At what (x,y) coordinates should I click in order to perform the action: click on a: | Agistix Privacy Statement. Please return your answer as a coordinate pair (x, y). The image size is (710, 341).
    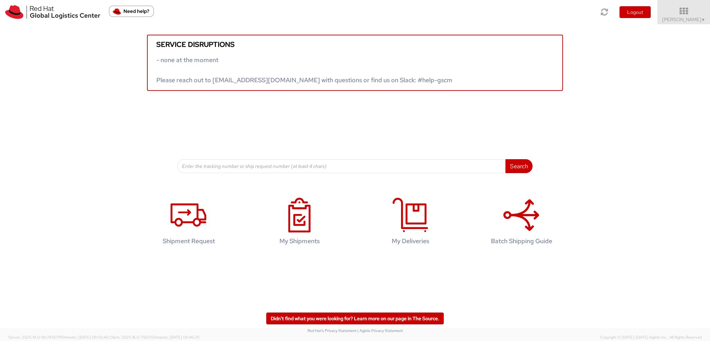
    Looking at the image, I should click on (380, 330).